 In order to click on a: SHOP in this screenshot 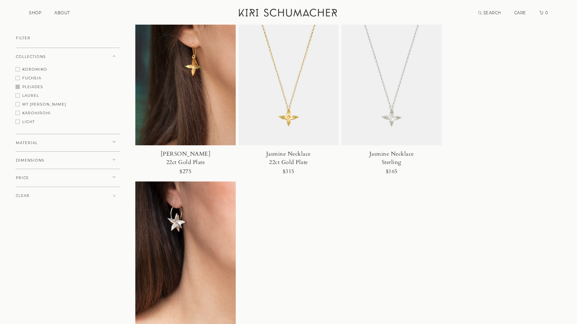, I will do `click(35, 13)`.